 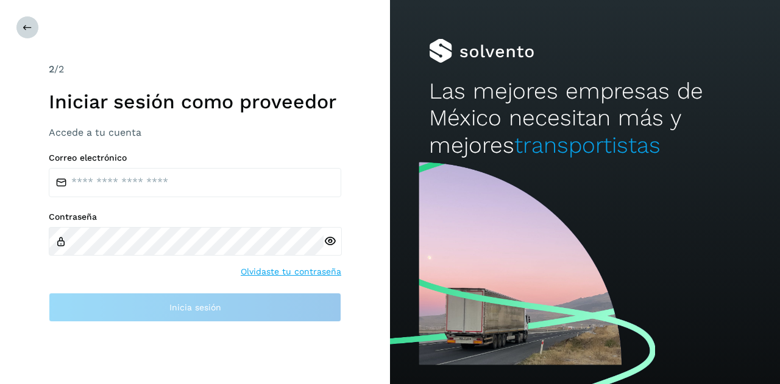 What do you see at coordinates (195, 132) in the screenshot?
I see `h3: Accede a tu cuenta` at bounding box center [195, 132].